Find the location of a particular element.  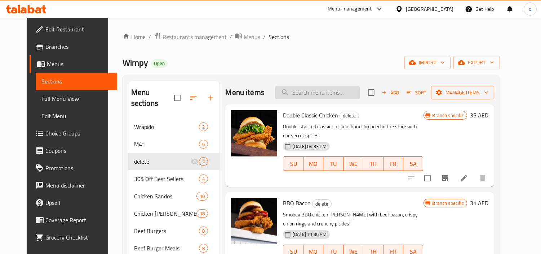

button: export is located at coordinates (477, 62).